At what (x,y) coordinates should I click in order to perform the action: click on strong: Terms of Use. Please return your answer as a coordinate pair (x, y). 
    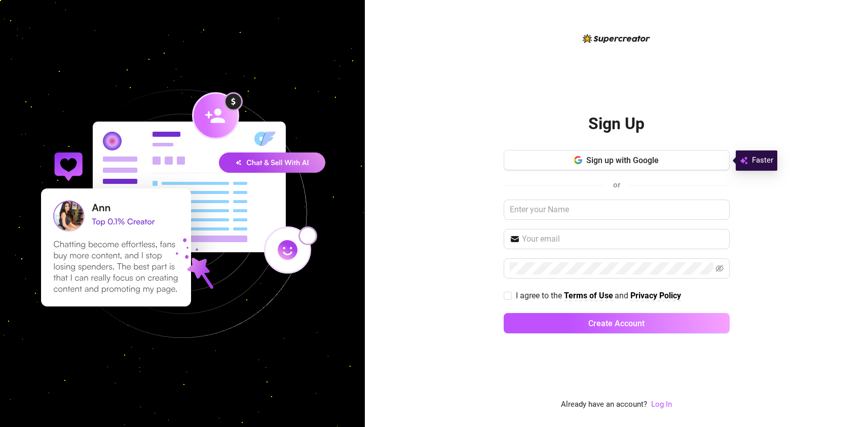
    Looking at the image, I should click on (589, 295).